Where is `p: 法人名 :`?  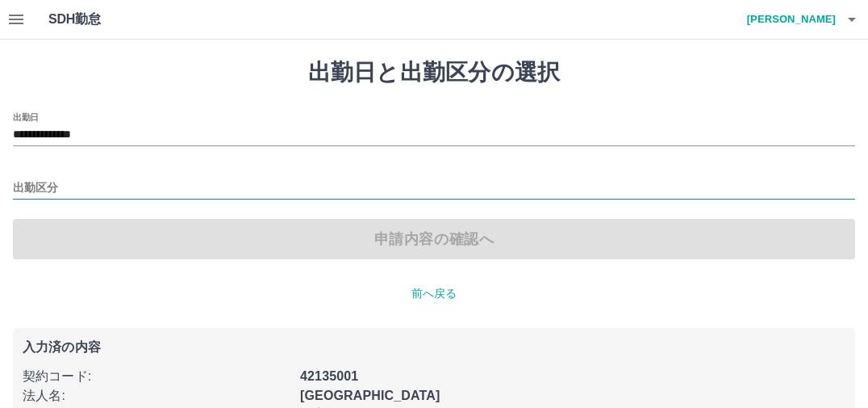
p: 法人名 : is located at coordinates (156, 395).